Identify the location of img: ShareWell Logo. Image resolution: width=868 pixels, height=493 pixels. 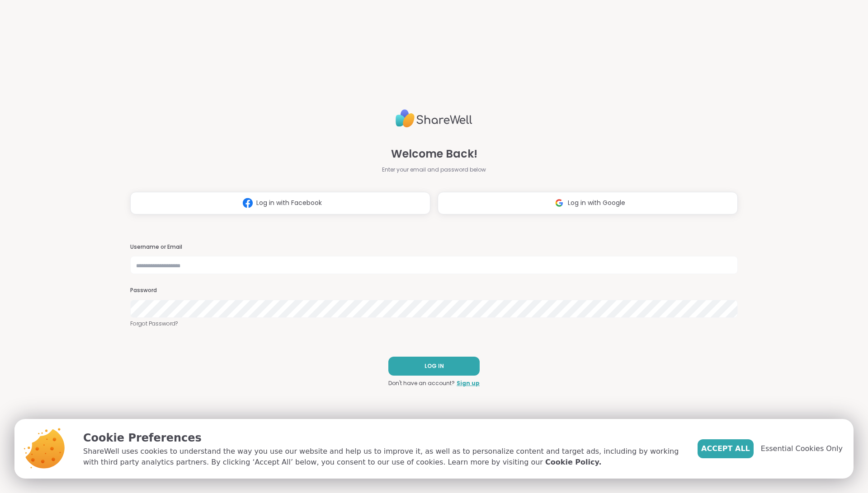
(434, 119).